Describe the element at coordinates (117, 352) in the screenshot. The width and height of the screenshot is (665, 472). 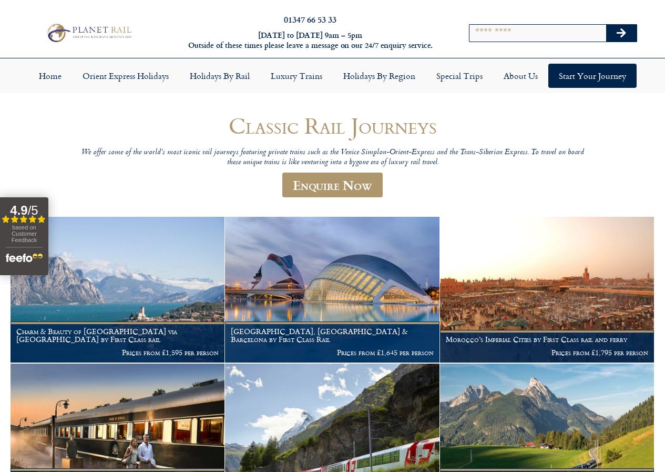
I see `p: Prices from £1,595 per person` at that location.